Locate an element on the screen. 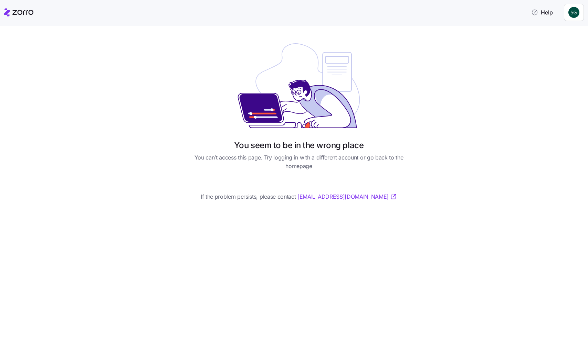  img: 5421d9a7ab002634b12d36132d3e2c25 is located at coordinates (574, 12).